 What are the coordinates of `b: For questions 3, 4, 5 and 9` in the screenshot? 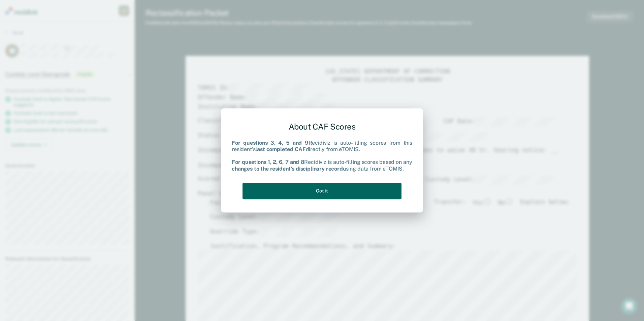 It's located at (270, 143).